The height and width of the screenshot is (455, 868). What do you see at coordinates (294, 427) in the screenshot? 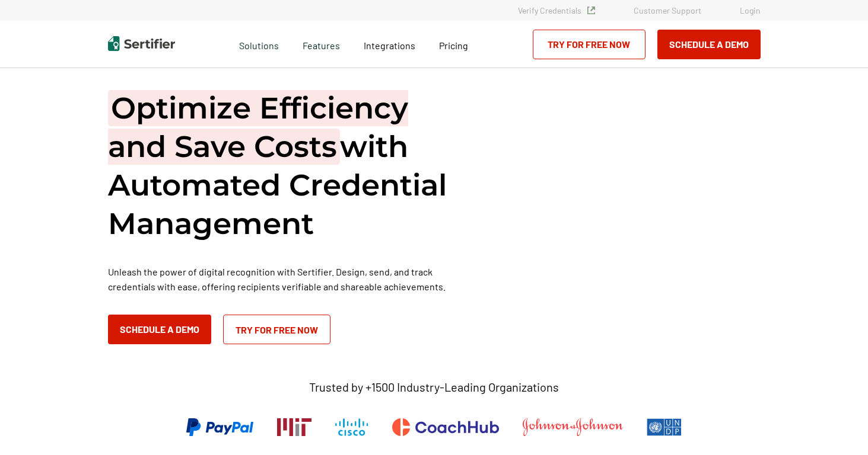
I see `img: Massachusetts Institute of Technology` at bounding box center [294, 427].